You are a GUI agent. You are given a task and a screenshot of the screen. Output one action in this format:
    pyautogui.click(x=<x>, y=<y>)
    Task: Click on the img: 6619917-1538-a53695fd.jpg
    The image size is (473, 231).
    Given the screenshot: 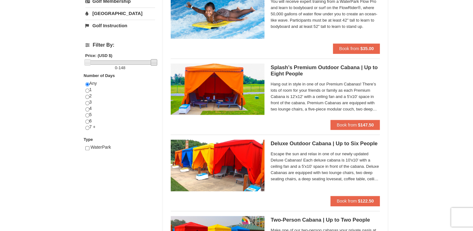 What is the action you would take?
    pyautogui.click(x=218, y=165)
    